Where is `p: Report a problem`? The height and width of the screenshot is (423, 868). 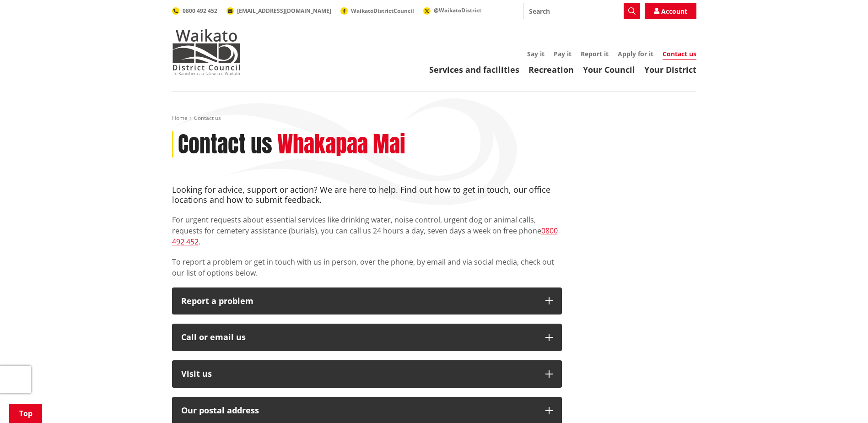 p: Report a problem is located at coordinates (359, 301).